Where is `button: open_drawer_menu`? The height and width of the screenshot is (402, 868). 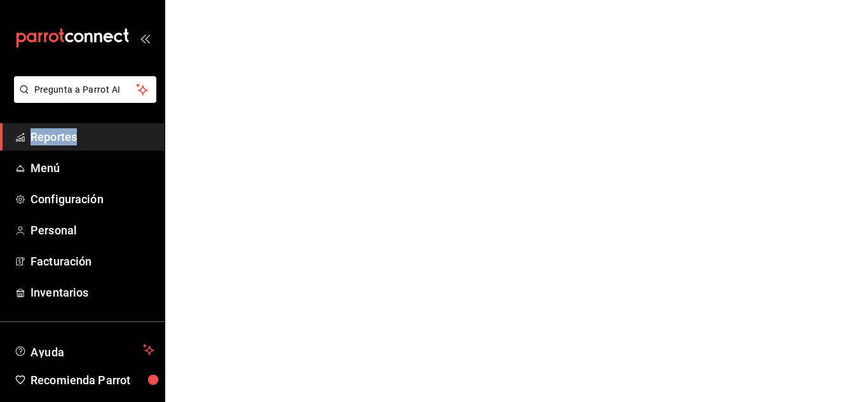
button: open_drawer_menu is located at coordinates (145, 38).